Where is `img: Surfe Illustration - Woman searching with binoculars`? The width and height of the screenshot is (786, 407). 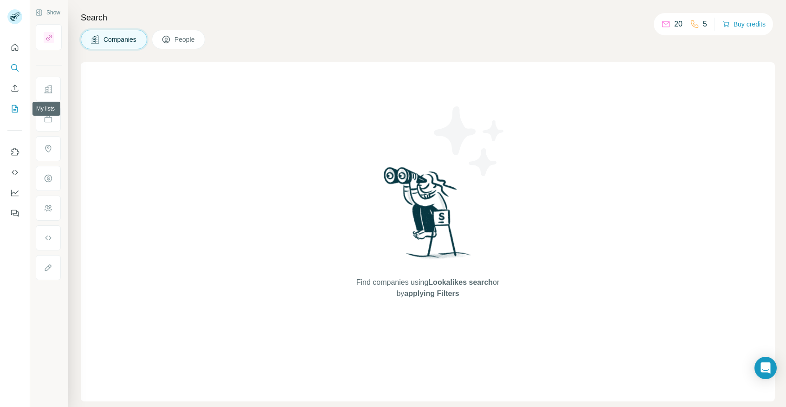
img: Surfe Illustration - Woman searching with binoculars is located at coordinates (428, 216).